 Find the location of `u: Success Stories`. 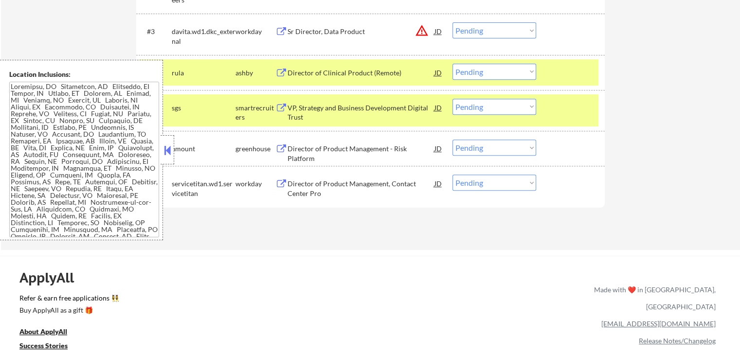

u: Success Stories is located at coordinates (43, 345).